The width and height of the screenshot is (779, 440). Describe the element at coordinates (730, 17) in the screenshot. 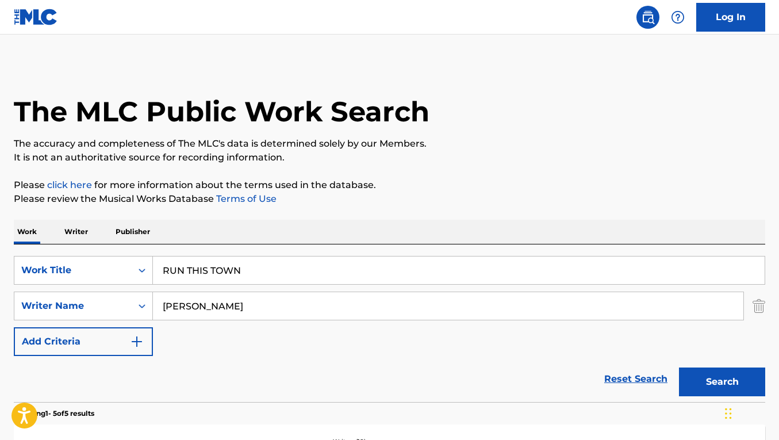

I see `a: Log In` at that location.